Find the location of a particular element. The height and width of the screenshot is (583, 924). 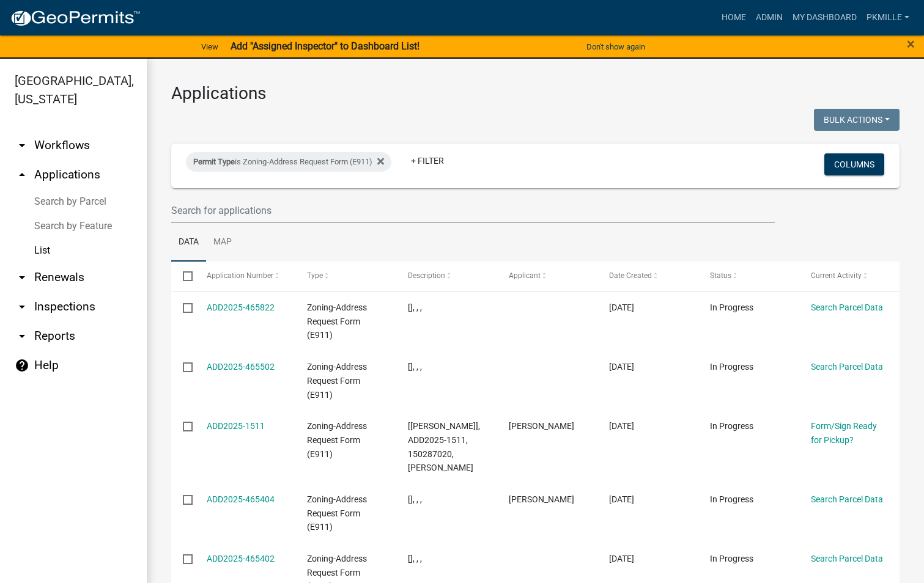

datatable-header-cell: Description is located at coordinates (447, 276).